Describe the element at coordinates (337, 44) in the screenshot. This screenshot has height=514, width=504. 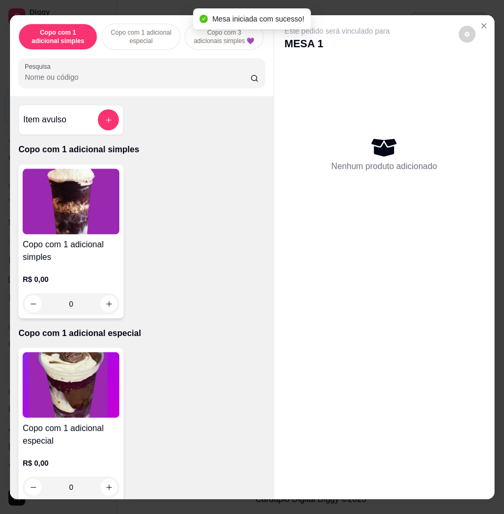
I see `p: MESA 1` at that location.